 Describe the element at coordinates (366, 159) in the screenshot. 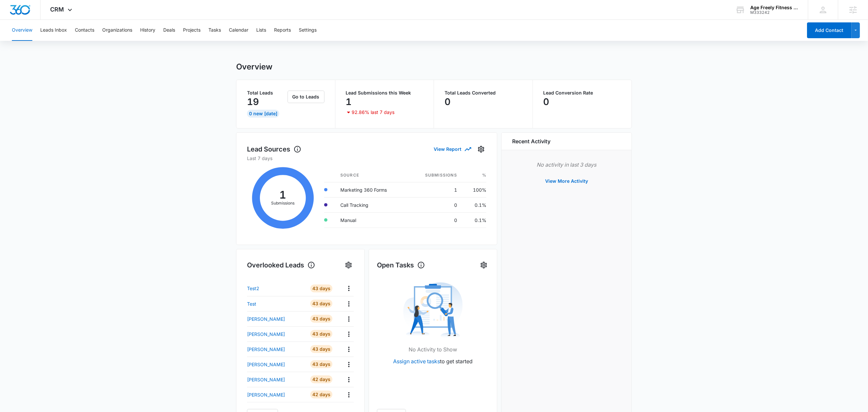

I see `p: Last 7 days` at that location.